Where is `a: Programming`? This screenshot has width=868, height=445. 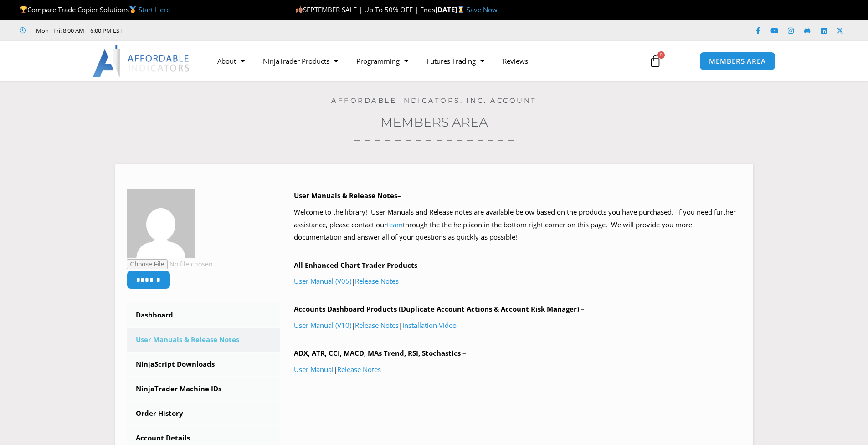 a: Programming is located at coordinates (383, 61).